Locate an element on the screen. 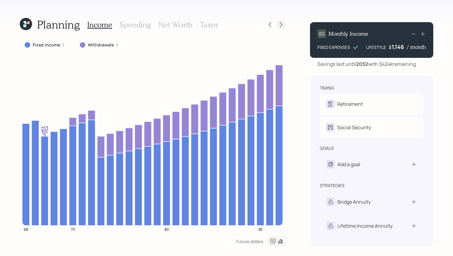 This screenshot has width=453, height=256. label: Withdrawals is located at coordinates (101, 45).